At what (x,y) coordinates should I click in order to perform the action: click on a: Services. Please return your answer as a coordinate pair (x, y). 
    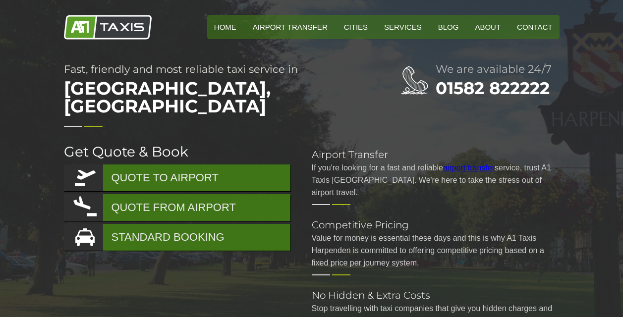
    Looking at the image, I should click on (403, 27).